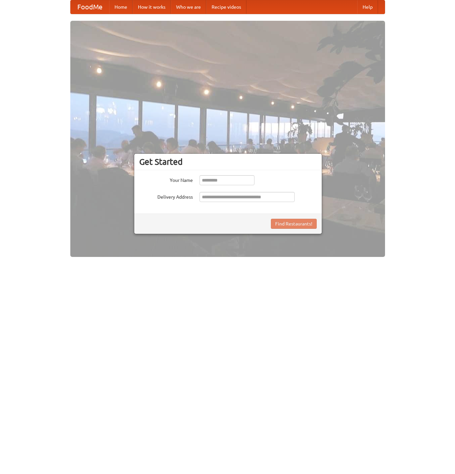  What do you see at coordinates (166, 179) in the screenshot?
I see `label: Your Name` at bounding box center [166, 179].